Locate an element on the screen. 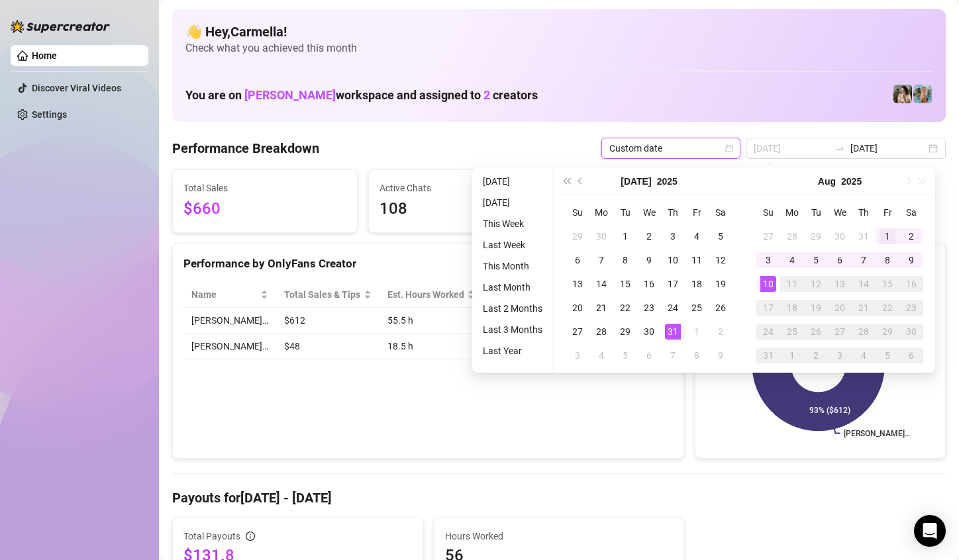  div: 26 is located at coordinates (720, 308).